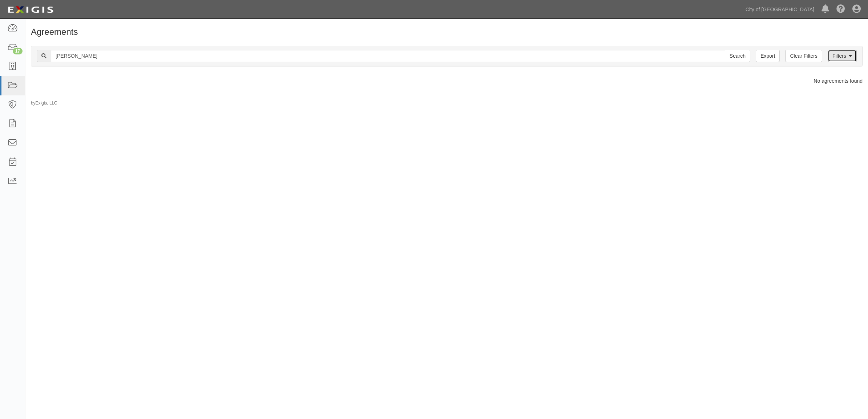  I want to click on h1: Agreements, so click(446, 32).